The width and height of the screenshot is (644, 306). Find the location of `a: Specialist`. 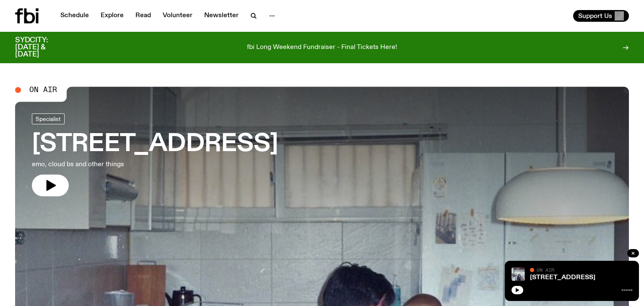

a: Specialist is located at coordinates (48, 119).